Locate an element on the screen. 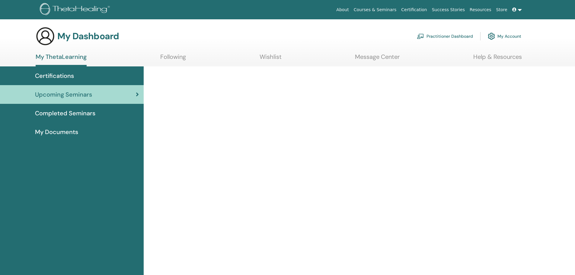  a: Certification is located at coordinates (414, 10).